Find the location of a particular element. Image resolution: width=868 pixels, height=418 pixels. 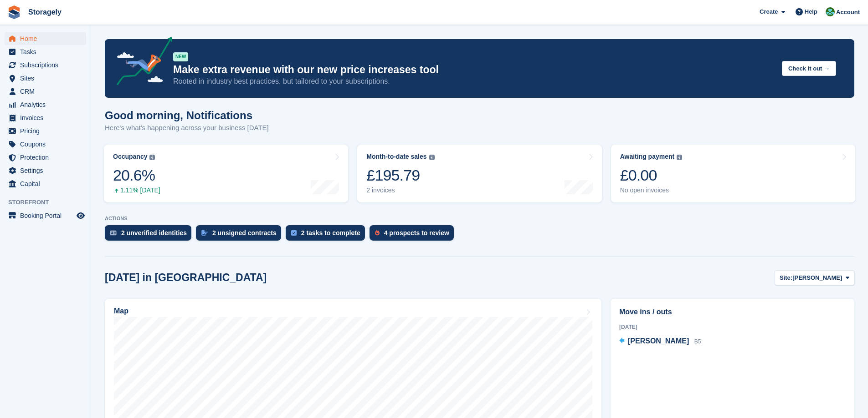

div: 20.6% is located at coordinates (137, 175).